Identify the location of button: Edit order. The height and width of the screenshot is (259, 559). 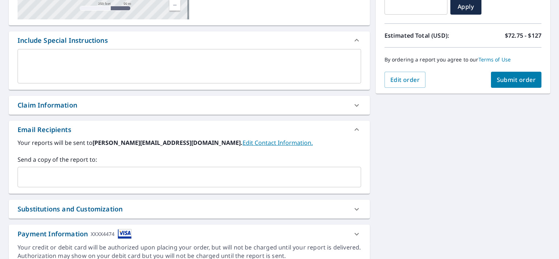
(405, 80).